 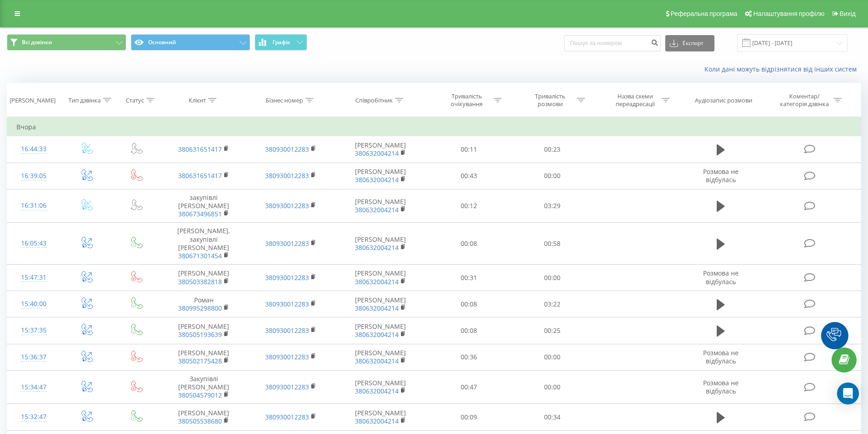 I want to click on td: 00:12, so click(x=469, y=206).